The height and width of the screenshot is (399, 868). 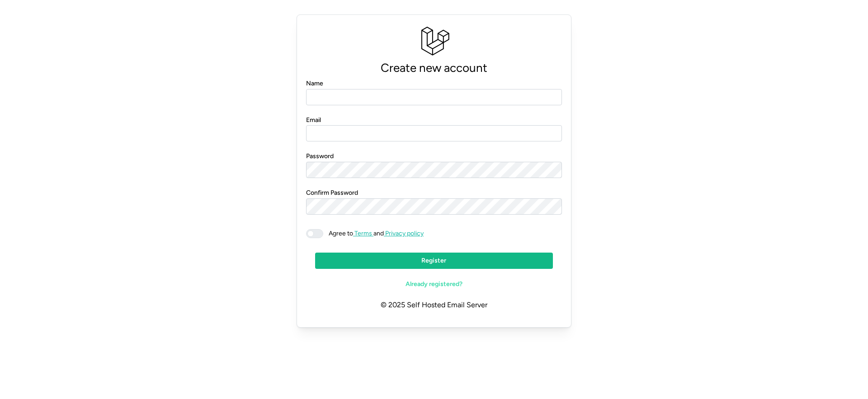 What do you see at coordinates (341, 233) in the screenshot?
I see `span: Agree to` at bounding box center [341, 233].